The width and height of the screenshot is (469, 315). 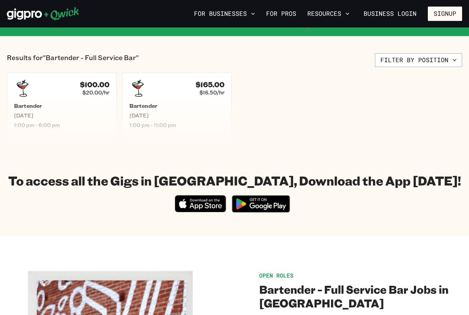 What do you see at coordinates (212, 92) in the screenshot?
I see `span: $16.50/hr` at bounding box center [212, 92].